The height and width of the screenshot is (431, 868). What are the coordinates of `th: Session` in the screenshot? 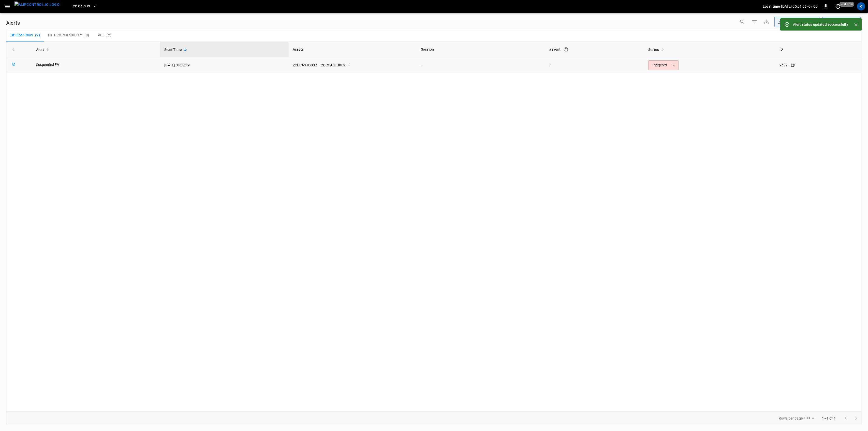 It's located at (481, 50).